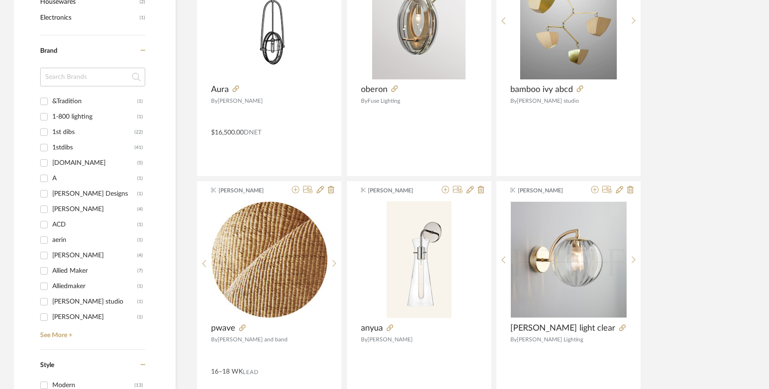 The image size is (769, 389). I want to click on span: Brand, so click(49, 51).